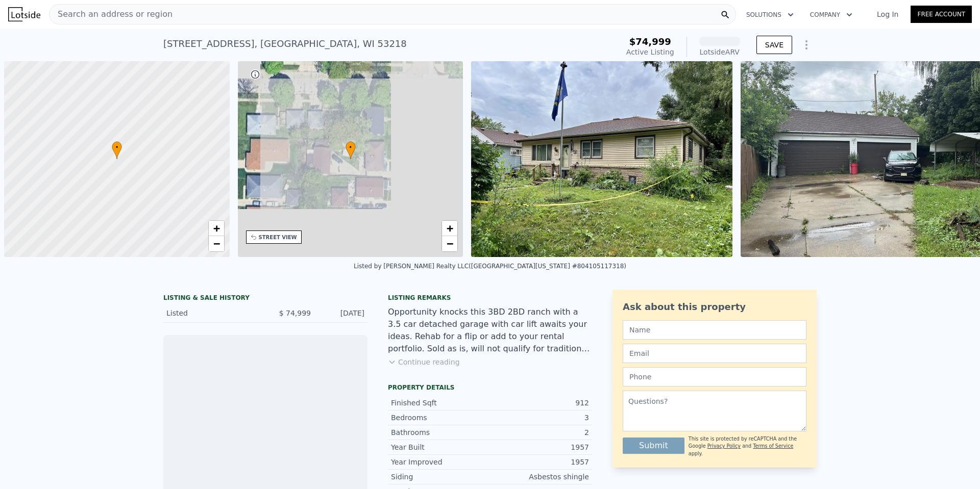 This screenshot has width=980, height=489. Describe the element at coordinates (440, 433) in the screenshot. I see `div: Bathrooms` at that location.